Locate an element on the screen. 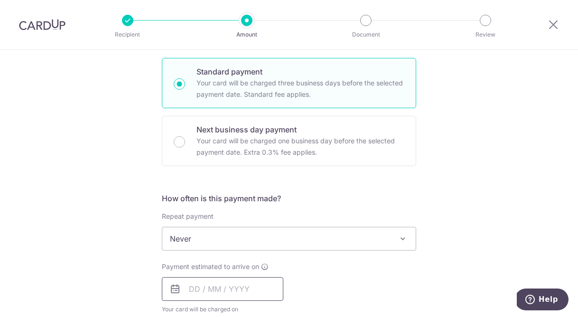 The height and width of the screenshot is (317, 578). p: Your card will be charged one business day before the selected payment date. Extra 0.3% fee applies. is located at coordinates (300, 147).